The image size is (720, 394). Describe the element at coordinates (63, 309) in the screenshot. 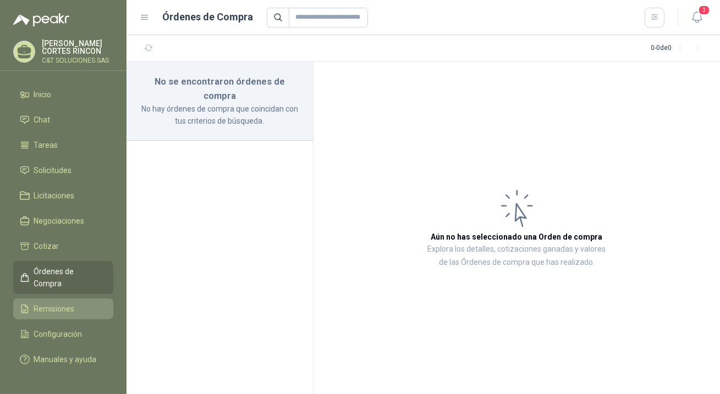

I see `a: Remisiones` at that location.